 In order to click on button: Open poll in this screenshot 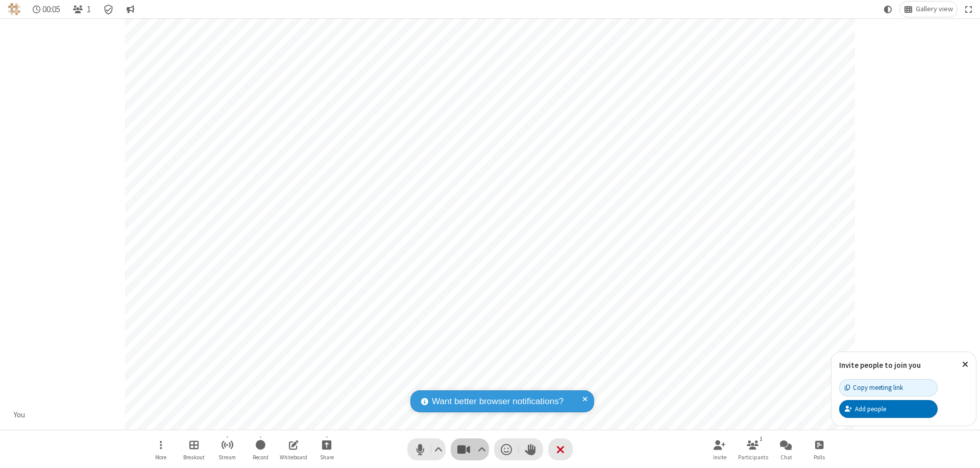, I will do `click(819, 449)`.